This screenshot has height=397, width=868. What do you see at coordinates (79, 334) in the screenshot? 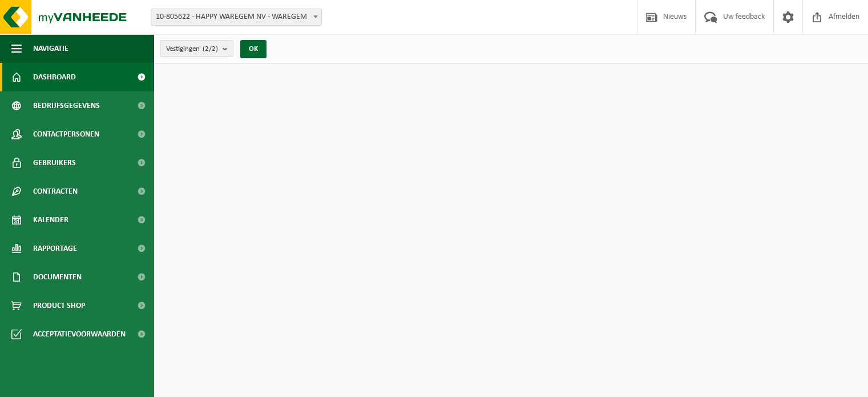
I see `span: Acceptatievoorwaarden` at bounding box center [79, 334].